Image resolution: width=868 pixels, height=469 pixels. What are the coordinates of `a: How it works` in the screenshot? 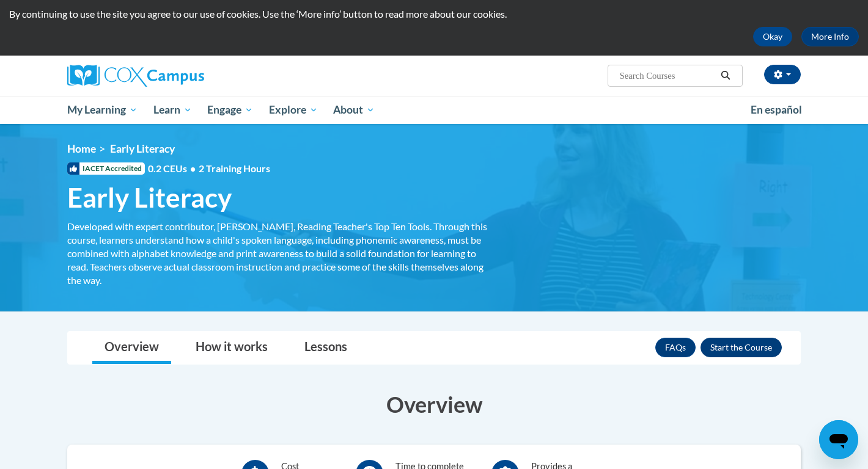 It's located at (232, 347).